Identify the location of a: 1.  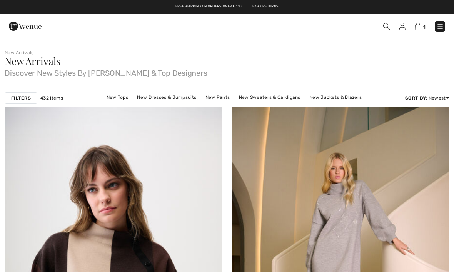
(421, 26).